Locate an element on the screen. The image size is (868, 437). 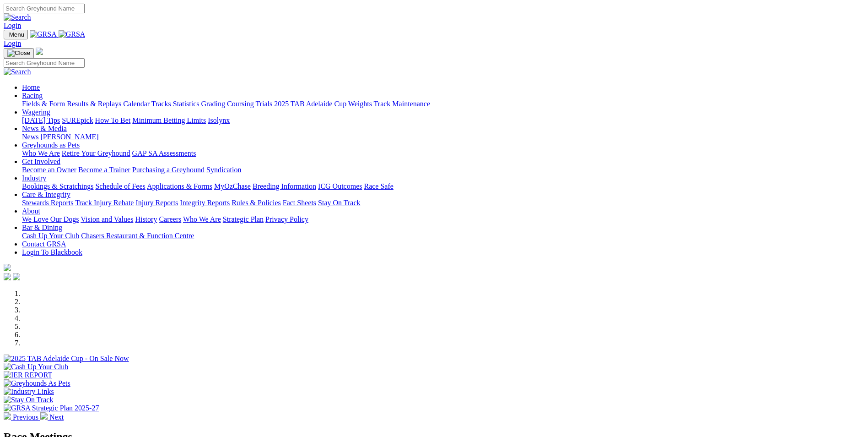
a: Become a Trainer is located at coordinates (105, 169).